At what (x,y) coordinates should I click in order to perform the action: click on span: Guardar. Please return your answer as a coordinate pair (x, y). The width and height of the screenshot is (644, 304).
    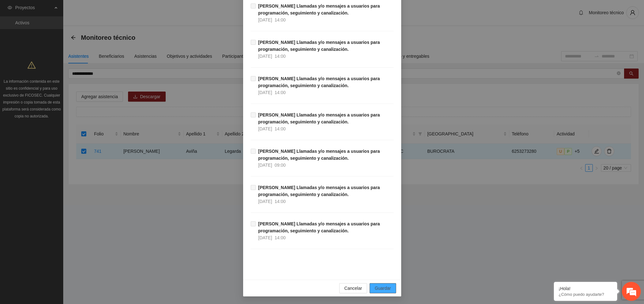
    Looking at the image, I should click on (383, 288).